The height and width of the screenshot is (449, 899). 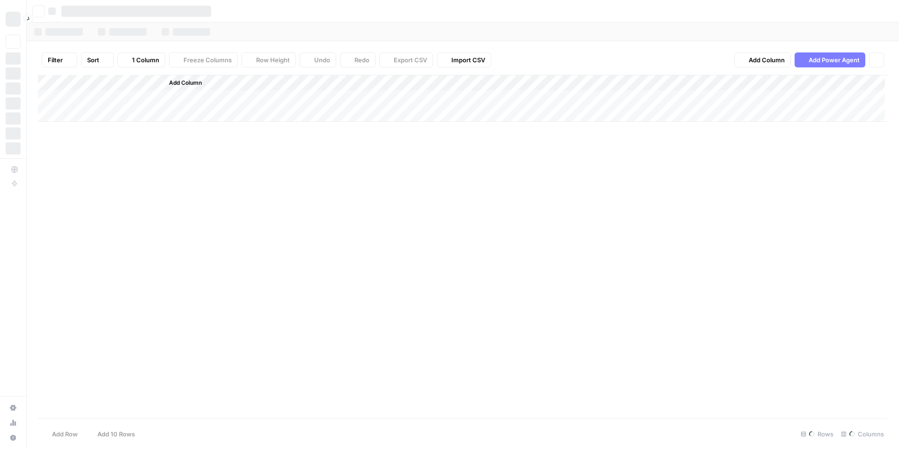 What do you see at coordinates (269, 60) in the screenshot?
I see `button: Row Height` at bounding box center [269, 60].